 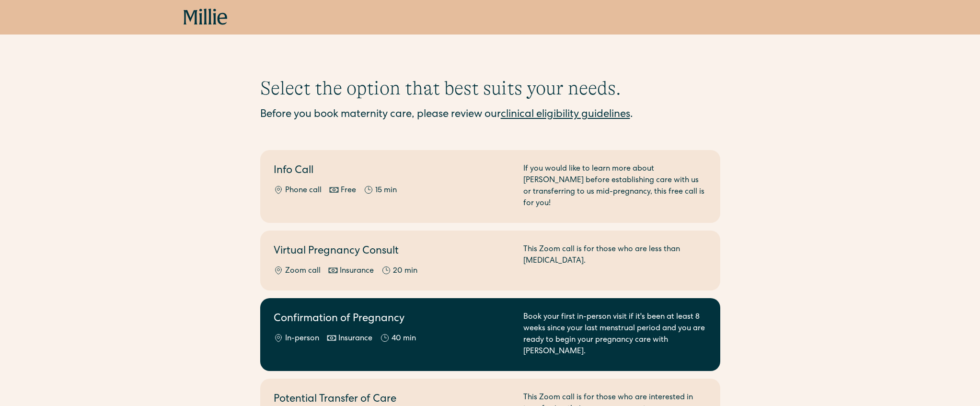 I want to click on a: clinical eligibility guidelines, so click(x=566, y=115).